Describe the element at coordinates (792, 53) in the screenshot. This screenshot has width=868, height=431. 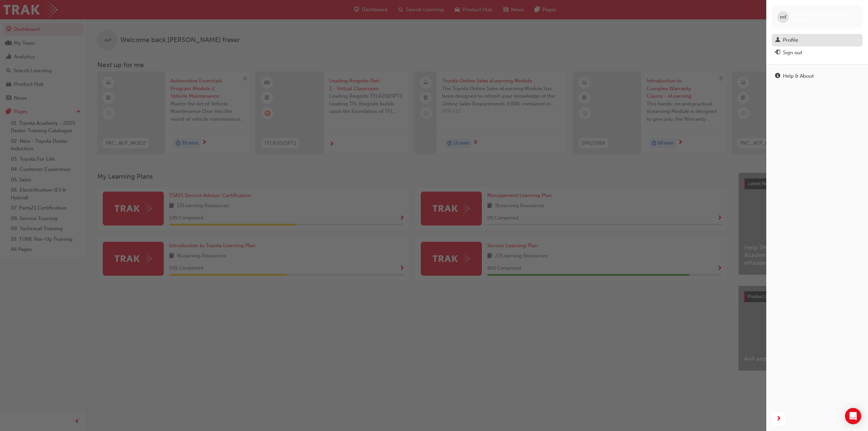
I see `div: Sign out` at that location.